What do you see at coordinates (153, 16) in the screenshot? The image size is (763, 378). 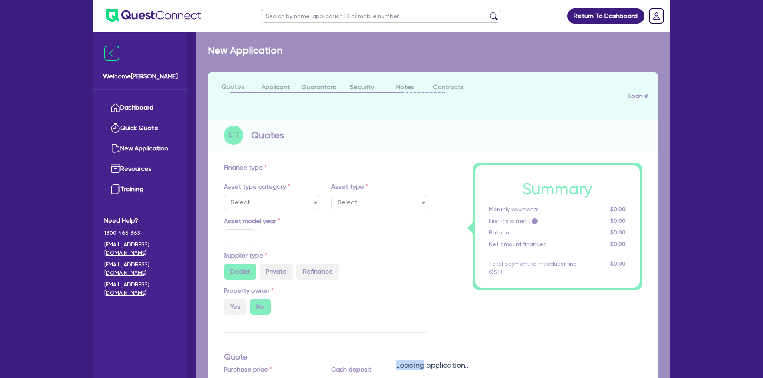 I see `img: quest-connect-logo-blue` at bounding box center [153, 16].